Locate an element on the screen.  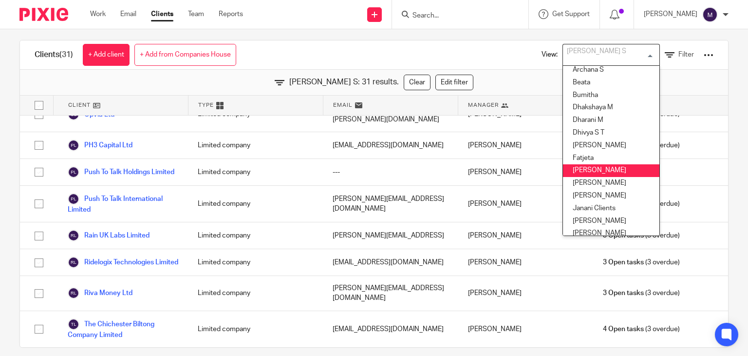
h1: Clients is located at coordinates (54, 55).